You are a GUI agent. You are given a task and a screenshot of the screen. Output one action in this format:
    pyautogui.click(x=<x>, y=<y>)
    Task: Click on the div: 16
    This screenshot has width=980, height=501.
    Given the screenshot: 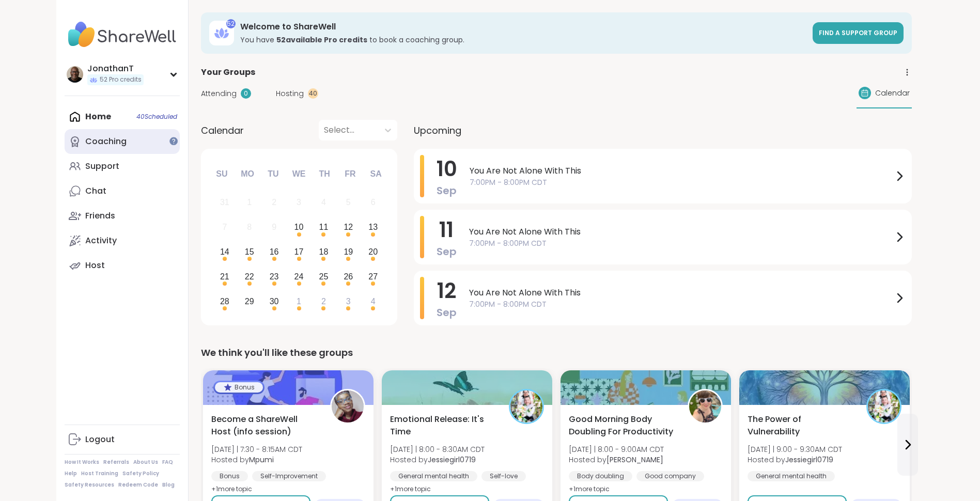 What is the action you would take?
    pyautogui.click(x=275, y=251)
    